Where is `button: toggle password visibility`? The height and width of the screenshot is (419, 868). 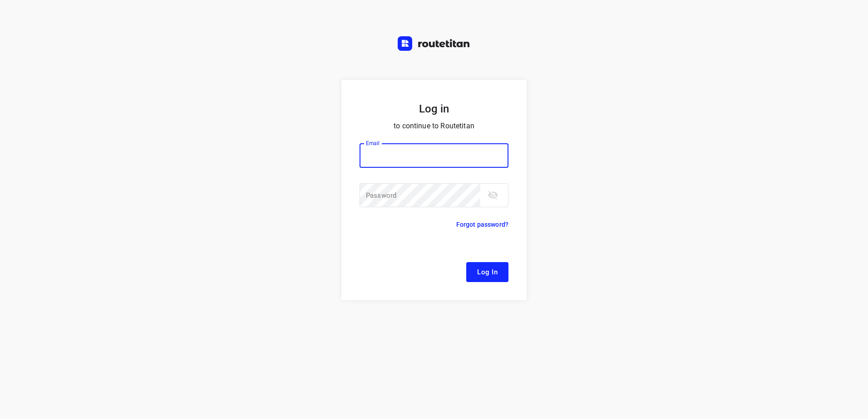 button: toggle password visibility is located at coordinates (493, 195).